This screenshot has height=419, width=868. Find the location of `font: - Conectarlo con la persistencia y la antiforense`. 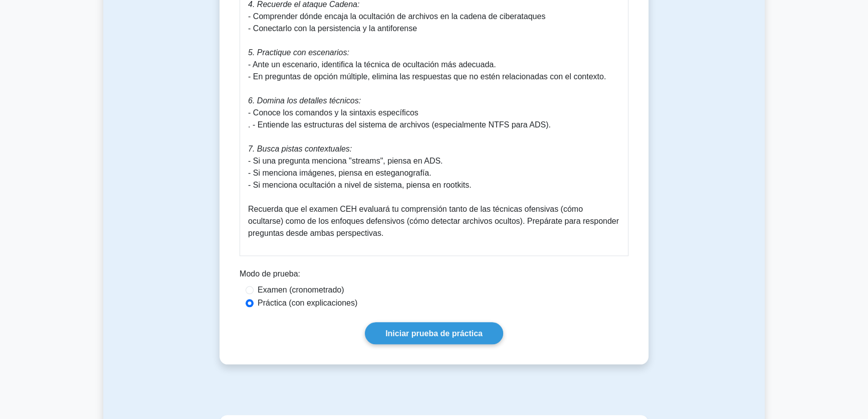

font: - Conectarlo con la persistencia y la antiforense is located at coordinates (332, 28).